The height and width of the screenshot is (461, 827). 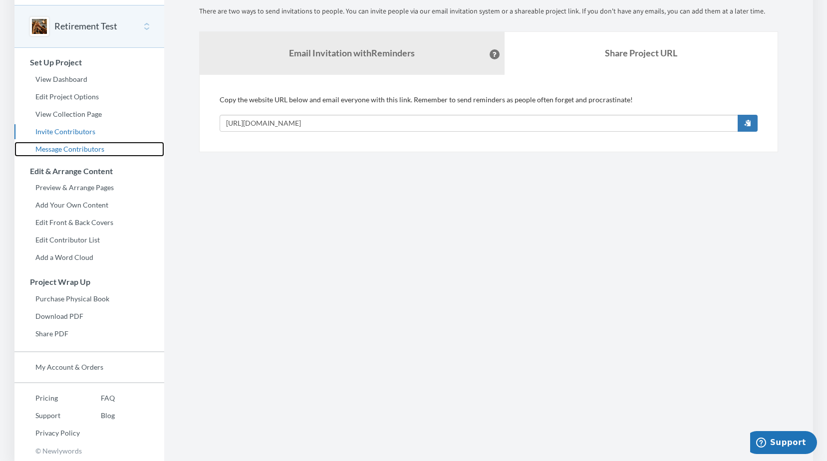 What do you see at coordinates (641, 53) in the screenshot?
I see `b: Share Project URL` at bounding box center [641, 53].